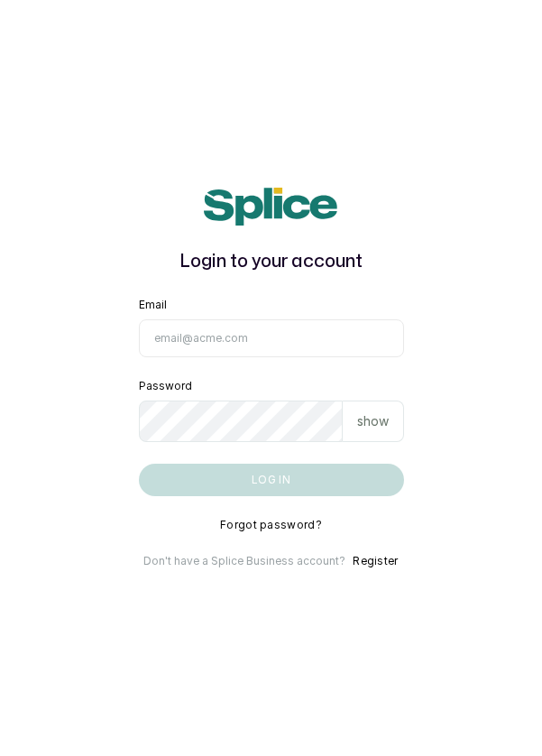 This screenshot has height=756, width=542. What do you see at coordinates (270, 525) in the screenshot?
I see `button: Forgot password?` at bounding box center [270, 525].